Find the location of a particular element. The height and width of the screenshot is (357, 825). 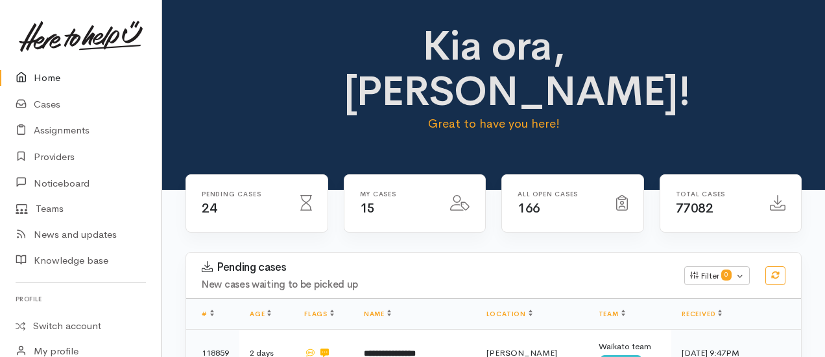

h6: Pending cases is located at coordinates (243, 194).